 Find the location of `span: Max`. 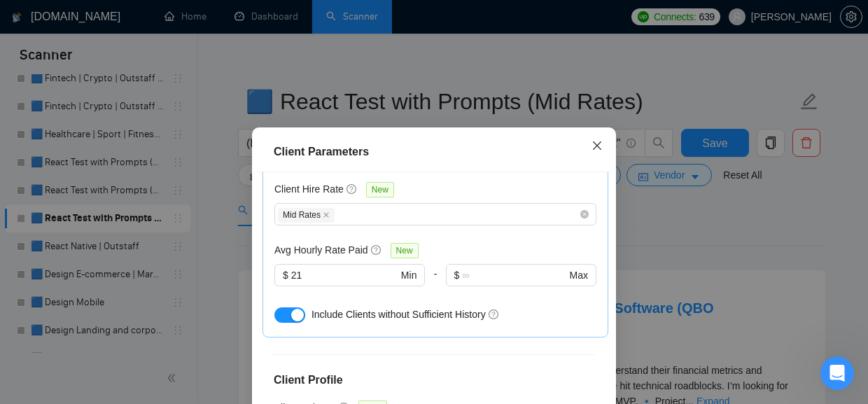

span: Max is located at coordinates (579, 275).